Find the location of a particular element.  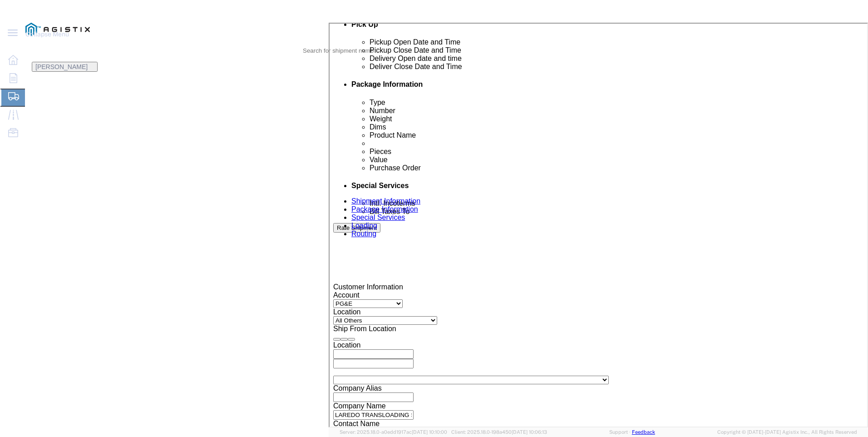

span: Juan Ruiz is located at coordinates (61, 66).